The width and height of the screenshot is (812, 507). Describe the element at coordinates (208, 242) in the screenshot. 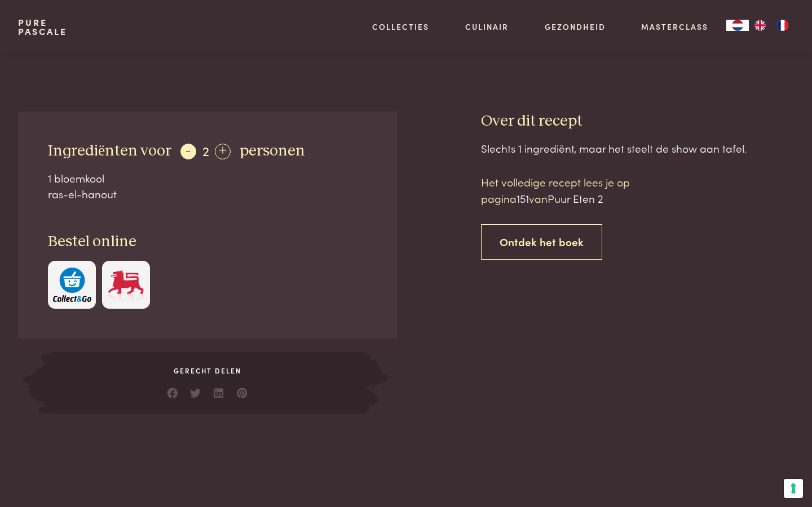

I see `h3: Bestel online` at that location.